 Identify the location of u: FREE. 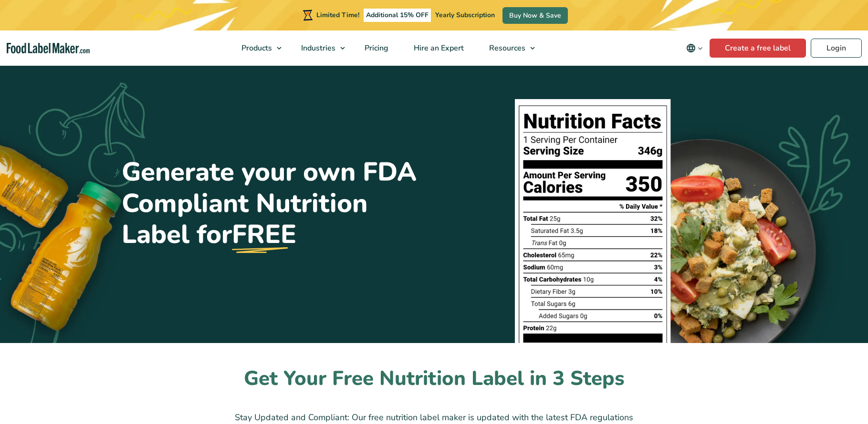
(264, 234).